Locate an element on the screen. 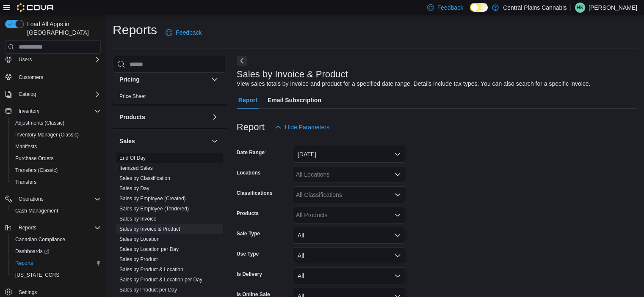 This screenshot has height=297, width=644. a: Sales by Product & Location per Day is located at coordinates (161, 280).